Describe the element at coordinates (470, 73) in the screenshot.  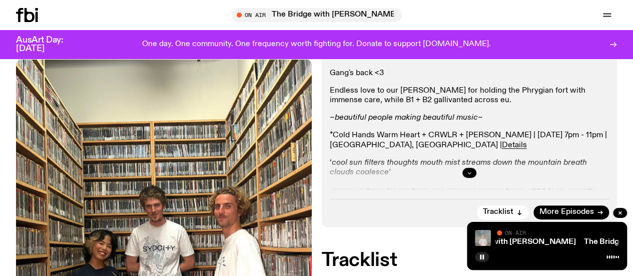
I see `p: Gang's back <3` at that location.